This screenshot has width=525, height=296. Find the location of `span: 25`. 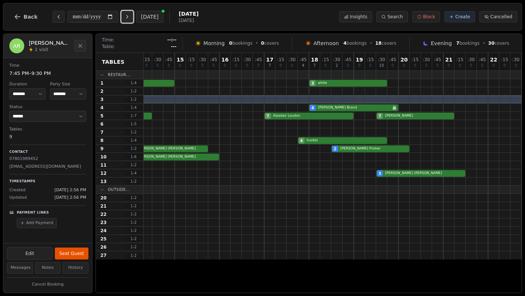

span: 25 is located at coordinates (103, 239).